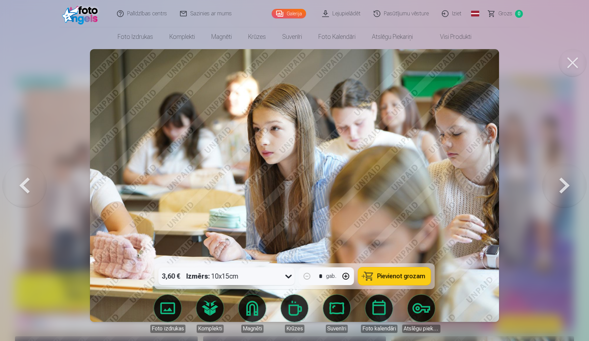 The height and width of the screenshot is (341, 589). Describe the element at coordinates (331, 276) in the screenshot. I see `div: gab.` at that location.